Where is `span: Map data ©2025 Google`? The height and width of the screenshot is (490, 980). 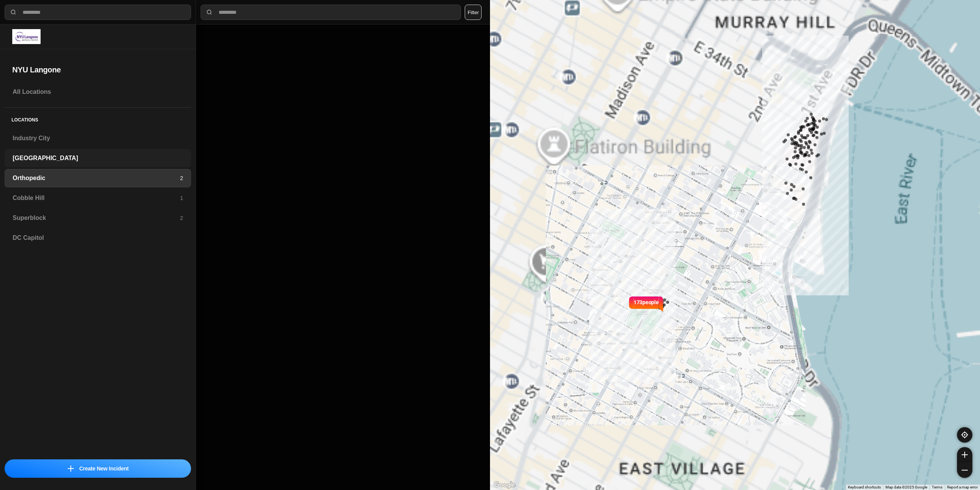
span: Map data ©2025 Google is located at coordinates (906, 487).